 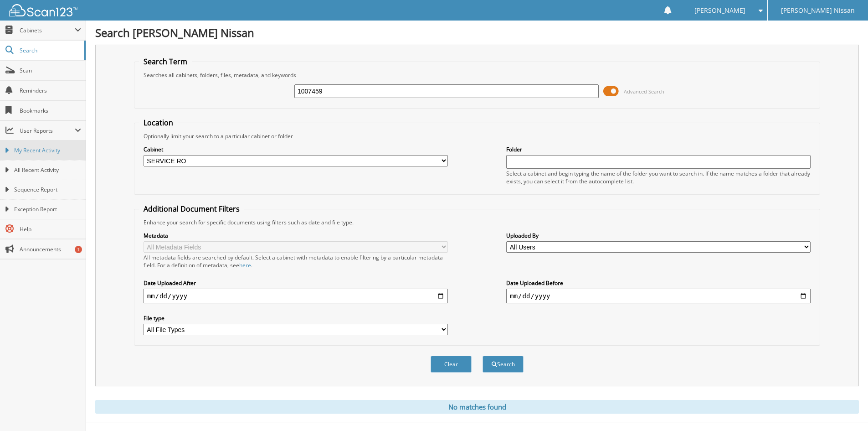 What do you see at coordinates (245, 265) in the screenshot?
I see `a: here` at bounding box center [245, 265].